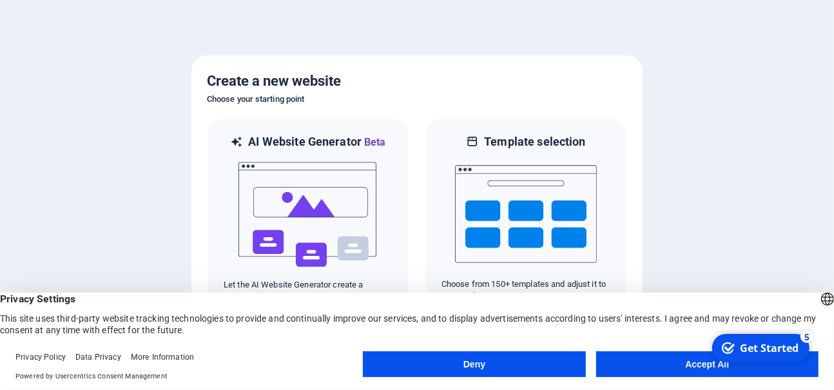 The height and width of the screenshot is (390, 834). What do you see at coordinates (64, 19) in the screenshot?
I see `div: Get Started` at bounding box center [64, 19].